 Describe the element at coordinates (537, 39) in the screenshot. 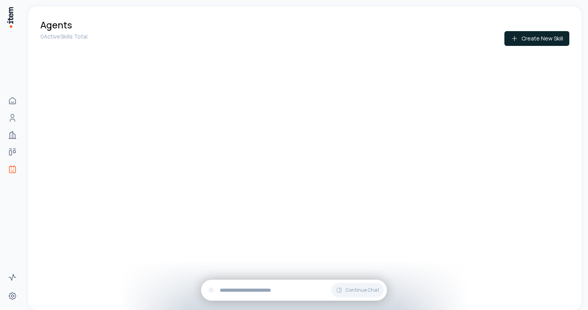

I see `button: Create New Skill` at that location.